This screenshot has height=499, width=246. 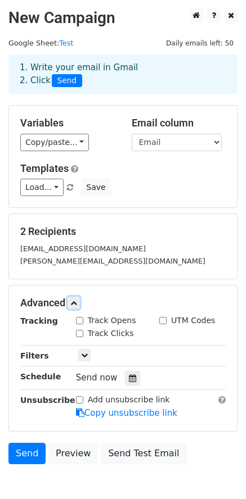 I want to click on small: Google Sheet:, so click(x=40, y=43).